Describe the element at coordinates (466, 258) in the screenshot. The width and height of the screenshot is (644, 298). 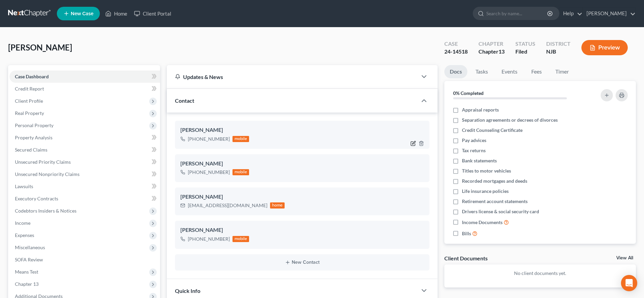
I see `div: Client Documents` at that location.